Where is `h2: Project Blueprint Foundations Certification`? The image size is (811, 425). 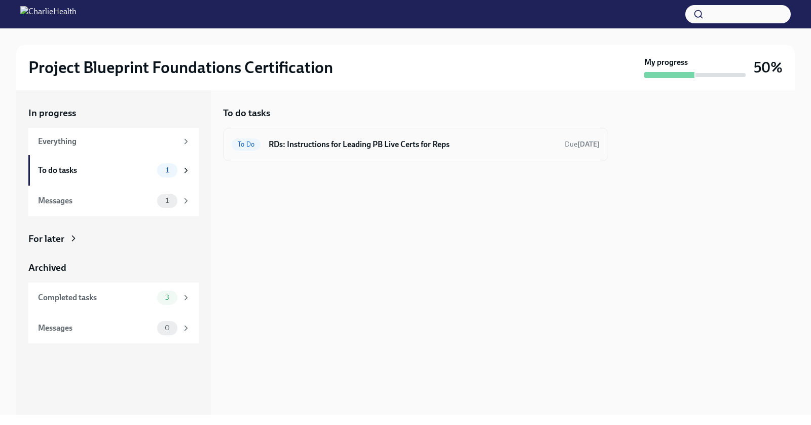 h2: Project Blueprint Foundations Certification is located at coordinates (180, 67).